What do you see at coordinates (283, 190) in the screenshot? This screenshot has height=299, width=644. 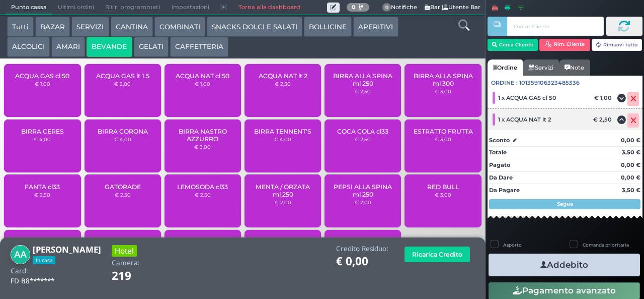 I see `span: MENTA / ORZATA ml 250` at bounding box center [283, 190].